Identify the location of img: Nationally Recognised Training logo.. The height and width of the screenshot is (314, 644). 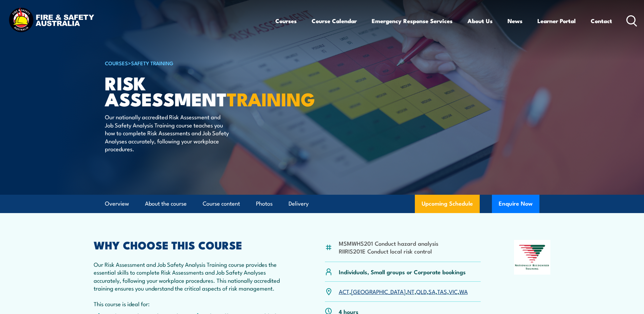
(532, 257).